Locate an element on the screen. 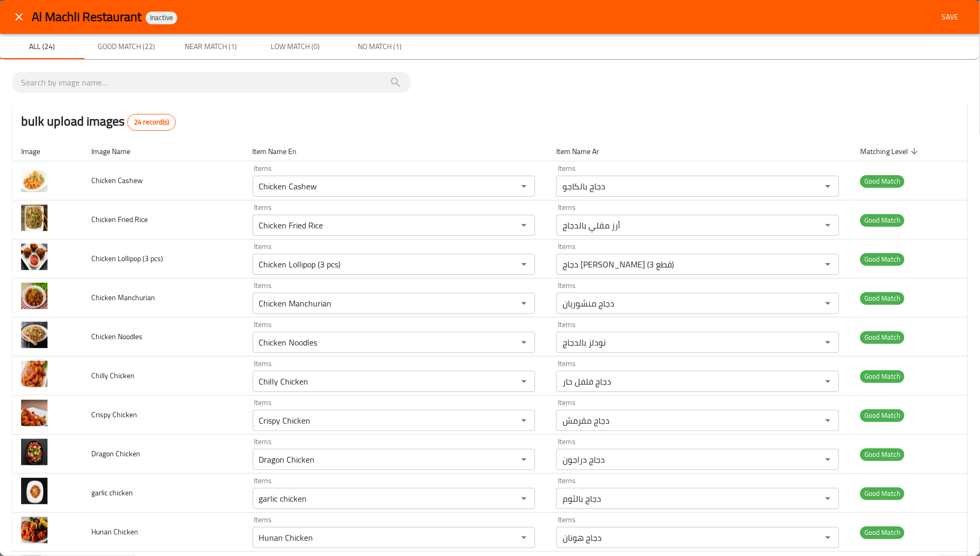 This screenshot has width=980, height=556. th: Item Name Ar is located at coordinates (700, 151).